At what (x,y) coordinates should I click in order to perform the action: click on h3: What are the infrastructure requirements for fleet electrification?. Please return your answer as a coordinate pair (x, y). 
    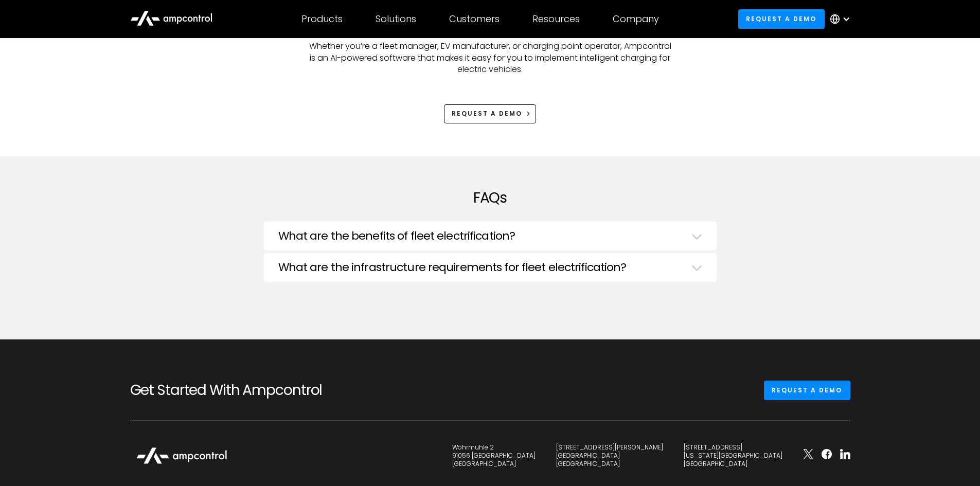
    Looking at the image, I should click on (452, 268).